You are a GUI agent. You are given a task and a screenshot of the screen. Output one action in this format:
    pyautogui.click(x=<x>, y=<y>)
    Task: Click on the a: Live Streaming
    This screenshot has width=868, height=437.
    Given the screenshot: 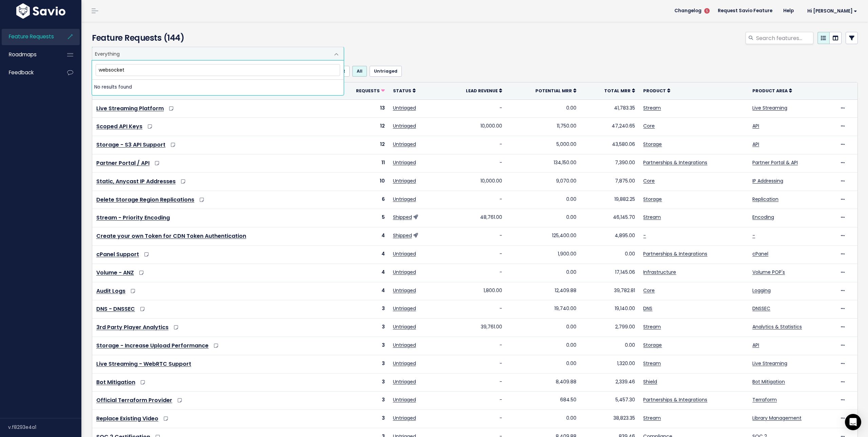 What is the action you would take?
    pyautogui.click(x=770, y=364)
    